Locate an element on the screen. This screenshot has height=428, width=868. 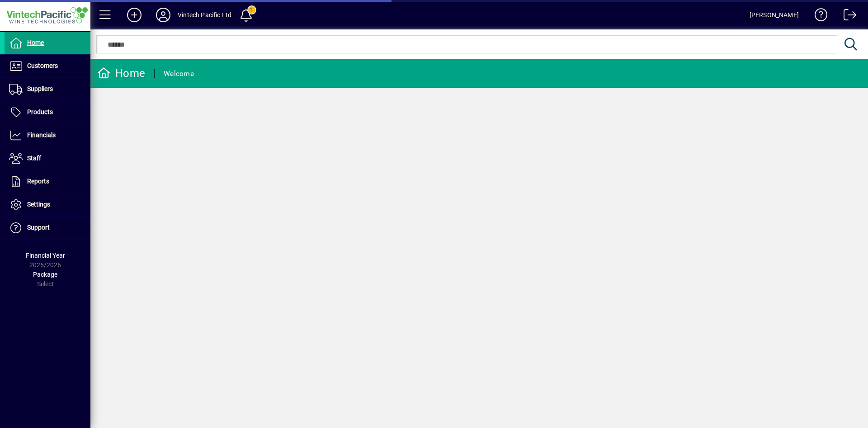
a: Customers is located at coordinates (47, 66).